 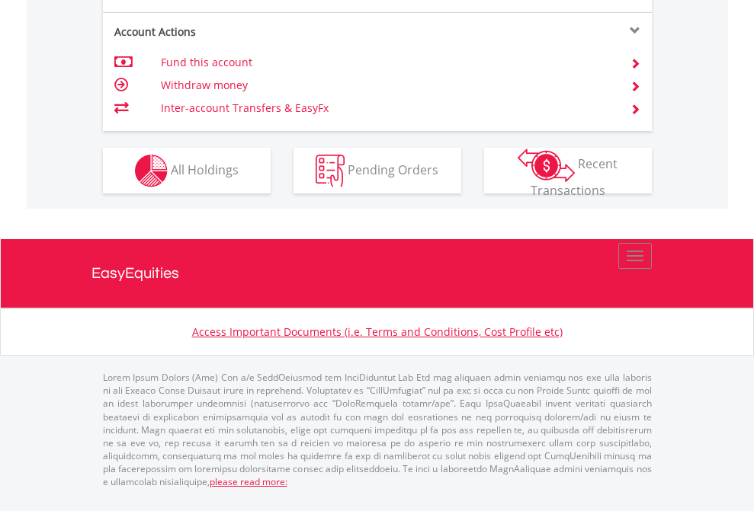 I want to click on img: pending_instructions-wht.png, so click(x=330, y=171).